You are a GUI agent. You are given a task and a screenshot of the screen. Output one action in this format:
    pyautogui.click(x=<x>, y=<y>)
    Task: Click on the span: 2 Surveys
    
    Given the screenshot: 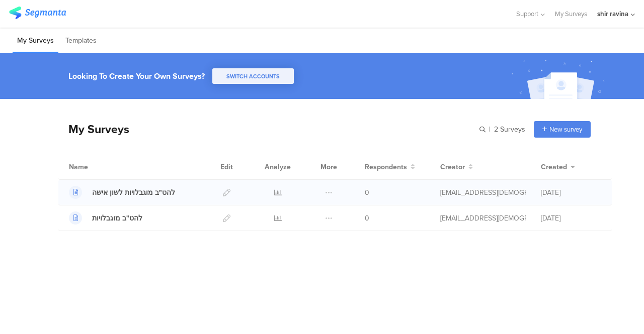 What is the action you would take?
    pyautogui.click(x=510, y=129)
    